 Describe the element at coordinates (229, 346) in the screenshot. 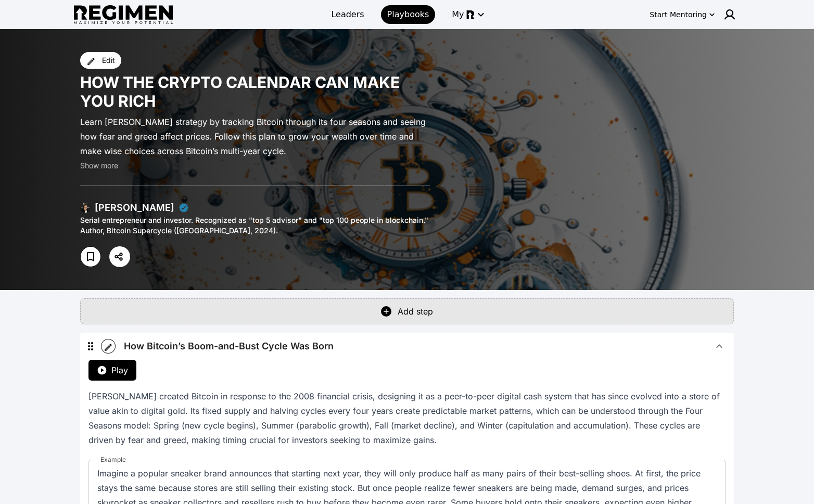

I see `div: How Bitcoin’s Boom-and-Bust Cycle Was Born` at that location.